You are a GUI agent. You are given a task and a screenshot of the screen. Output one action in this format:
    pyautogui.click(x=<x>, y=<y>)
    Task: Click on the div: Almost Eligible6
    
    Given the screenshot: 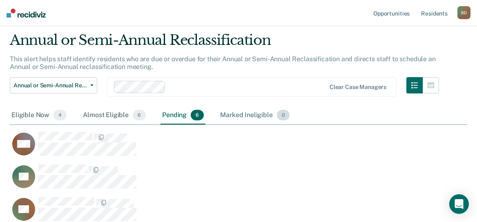 What is the action you would take?
    pyautogui.click(x=114, y=116)
    